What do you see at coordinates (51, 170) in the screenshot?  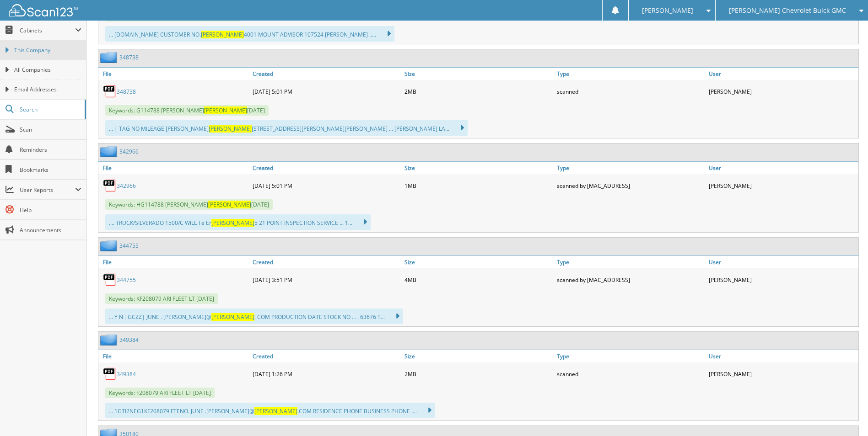 I see `span: Bookmarks` at bounding box center [51, 170].